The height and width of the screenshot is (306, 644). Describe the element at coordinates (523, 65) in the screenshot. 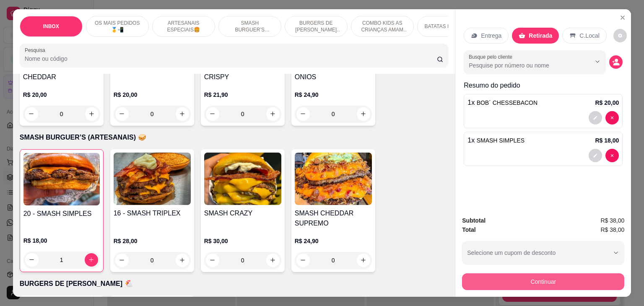

I see `input: Busque pelo cliente` at that location.